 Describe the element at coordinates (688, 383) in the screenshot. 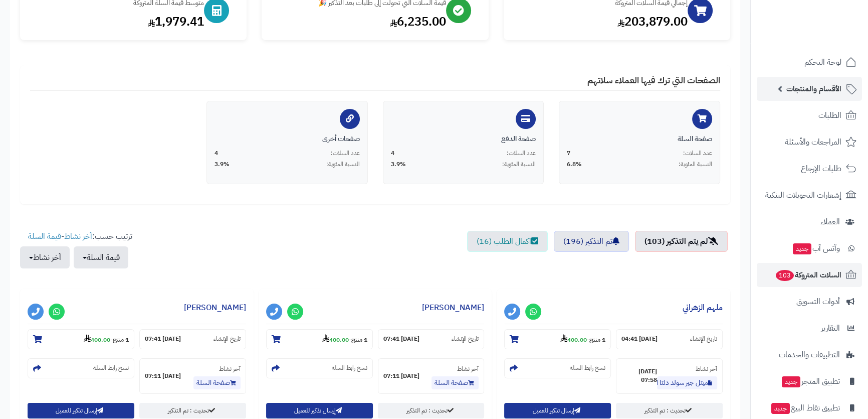

I see `a: ميتل جير سولد دلتا اصدار الفاخر ps5` at that location.